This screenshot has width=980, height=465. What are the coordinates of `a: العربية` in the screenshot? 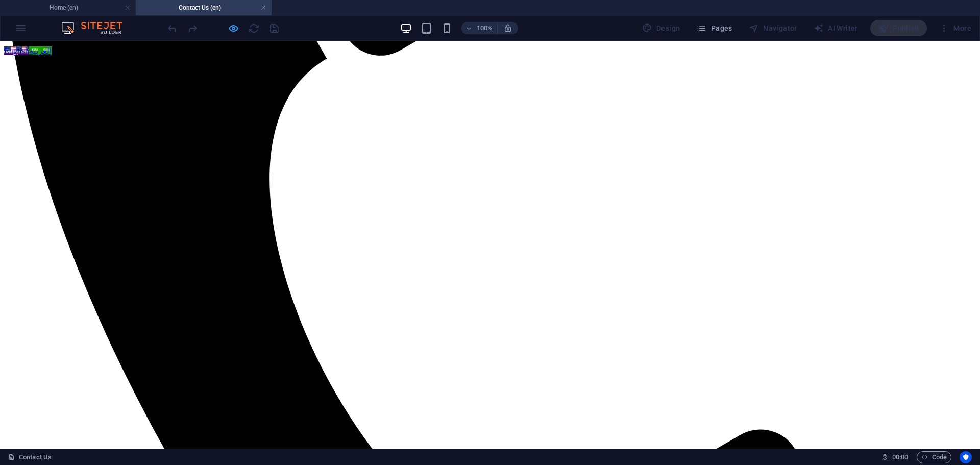 It's located at (40, 10).